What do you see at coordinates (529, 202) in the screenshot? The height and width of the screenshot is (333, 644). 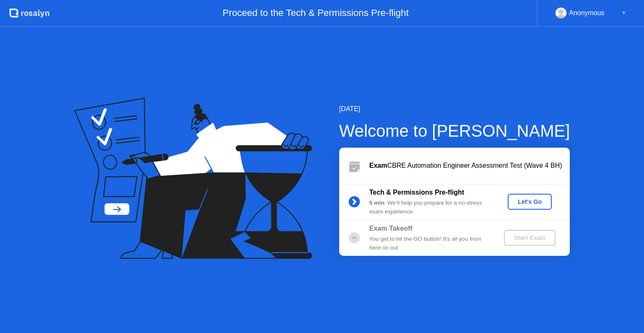 I see `div: Let's Go` at bounding box center [529, 202].